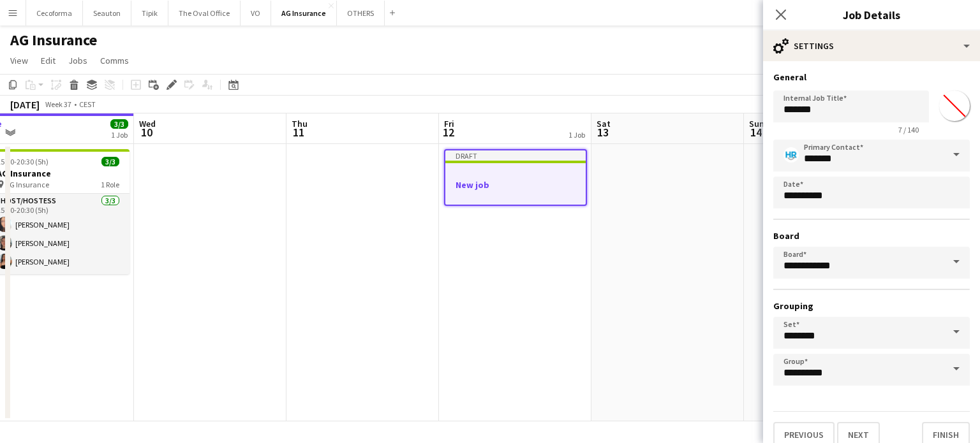 Image resolution: width=980 pixels, height=443 pixels. What do you see at coordinates (54, 40) in the screenshot?
I see `h1: AG Insurance` at bounding box center [54, 40].